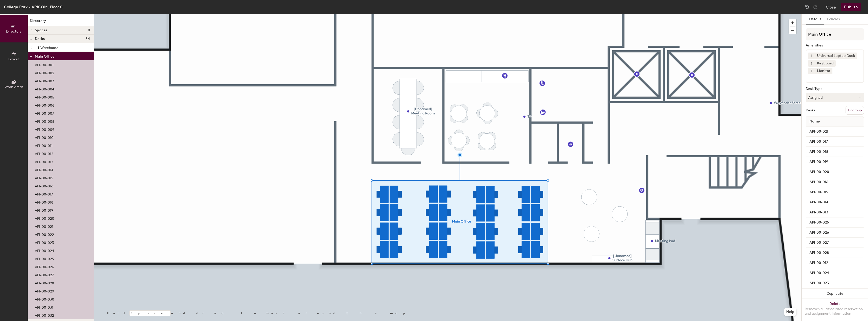  Describe the element at coordinates (44, 169) in the screenshot. I see `p: API-00-014` at that location.